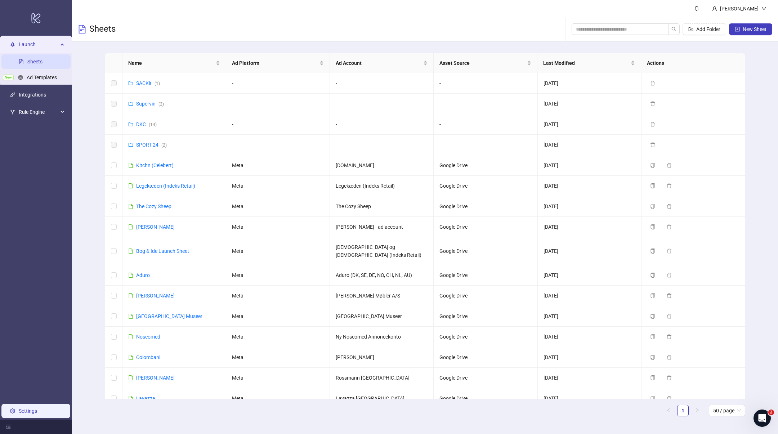  Describe the element at coordinates (382, 206) in the screenshot. I see `td: The Cozy Sheep` at that location.